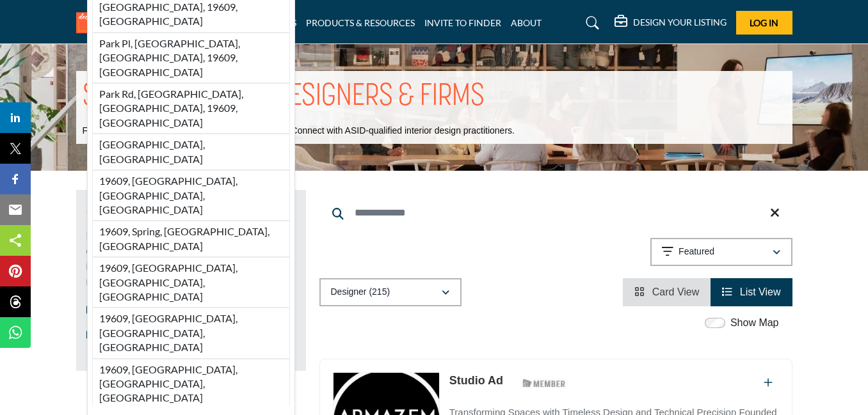 This screenshot has height=415, width=868. What do you see at coordinates (120, 399) in the screenshot?
I see `h2: Distance Filter` at bounding box center [120, 399].